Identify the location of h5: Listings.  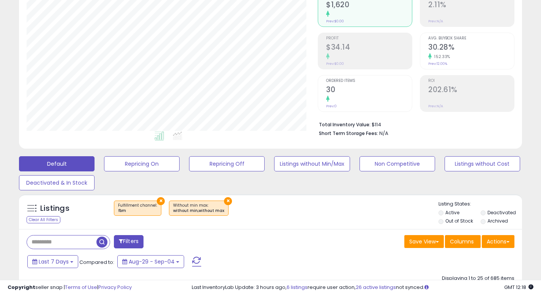
(55, 209).